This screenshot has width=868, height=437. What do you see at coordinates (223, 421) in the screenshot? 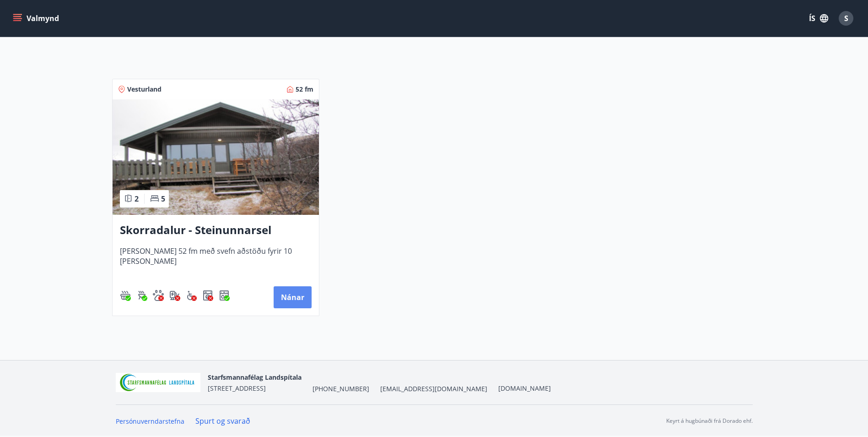
I see `a: Spurt og svarað` at bounding box center [223, 421].